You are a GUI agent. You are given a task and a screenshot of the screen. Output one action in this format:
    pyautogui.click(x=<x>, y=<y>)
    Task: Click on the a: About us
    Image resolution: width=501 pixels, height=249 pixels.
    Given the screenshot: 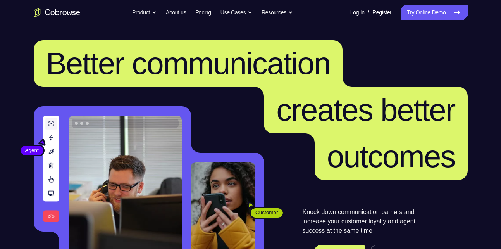 What is the action you would take?
    pyautogui.click(x=176, y=12)
    